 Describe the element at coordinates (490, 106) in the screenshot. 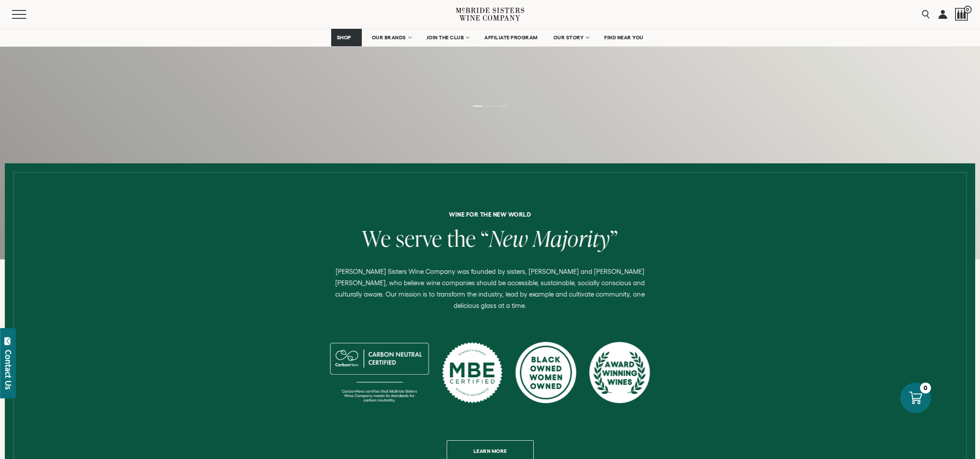

I see `li: Page dot 2` at that location.